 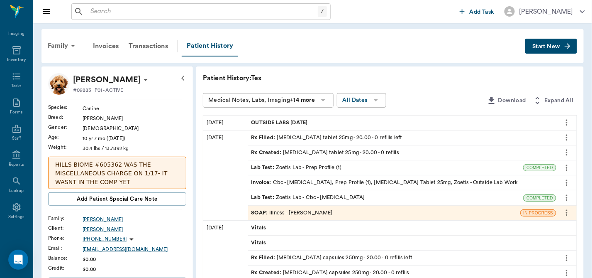 I want to click on span: Invoice :, so click(x=262, y=182).